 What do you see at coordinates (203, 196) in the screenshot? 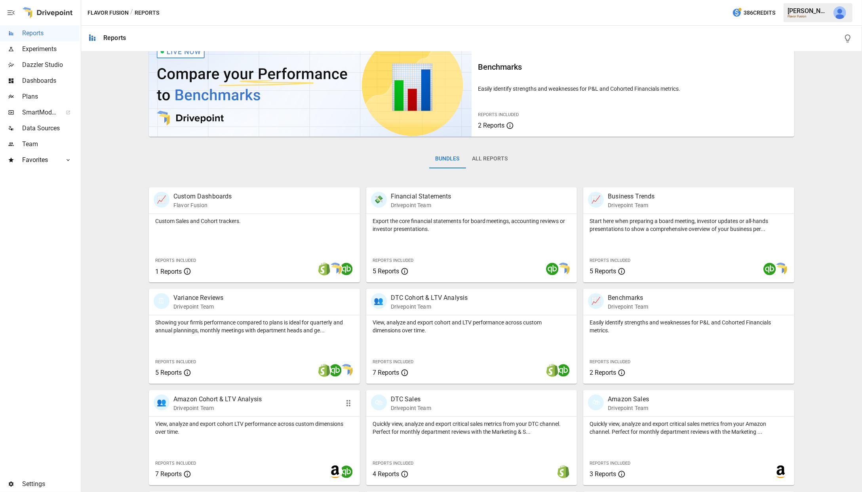
I see `p: Custom Dashboards` at bounding box center [203, 196].